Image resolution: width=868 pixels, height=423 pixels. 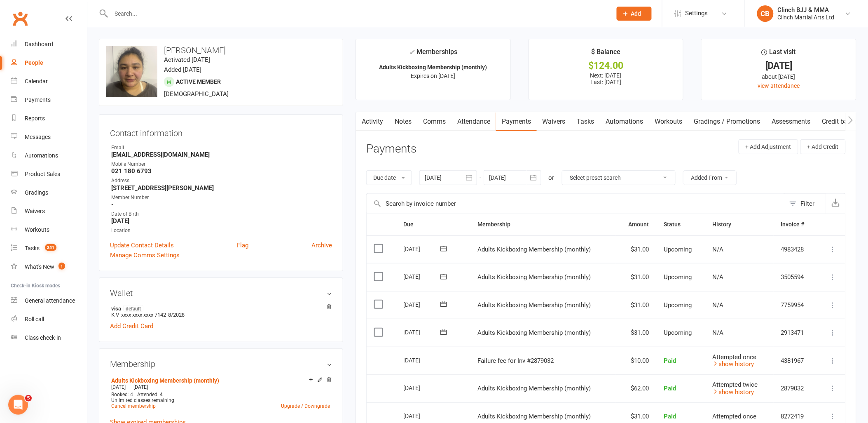 What do you see at coordinates (515, 360) in the screenshot?
I see `span: Failure fee for Inv #2879032` at bounding box center [515, 360].